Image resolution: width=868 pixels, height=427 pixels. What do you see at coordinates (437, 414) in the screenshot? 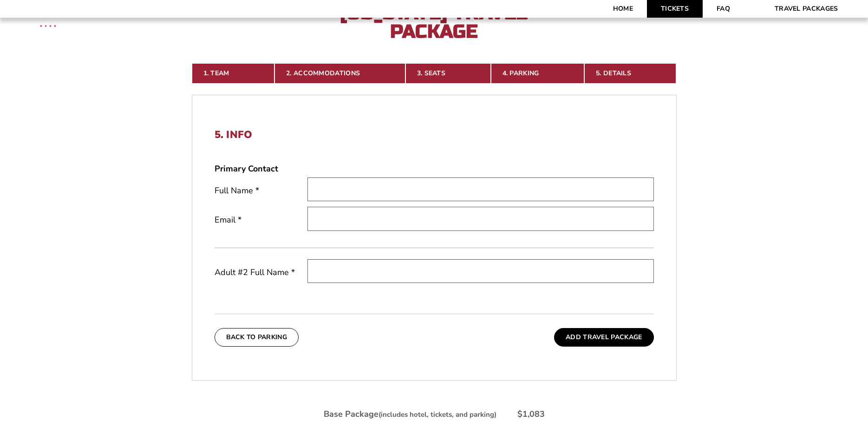
I see `small: (includes hotel, tickets, and parking)` at bounding box center [437, 414].